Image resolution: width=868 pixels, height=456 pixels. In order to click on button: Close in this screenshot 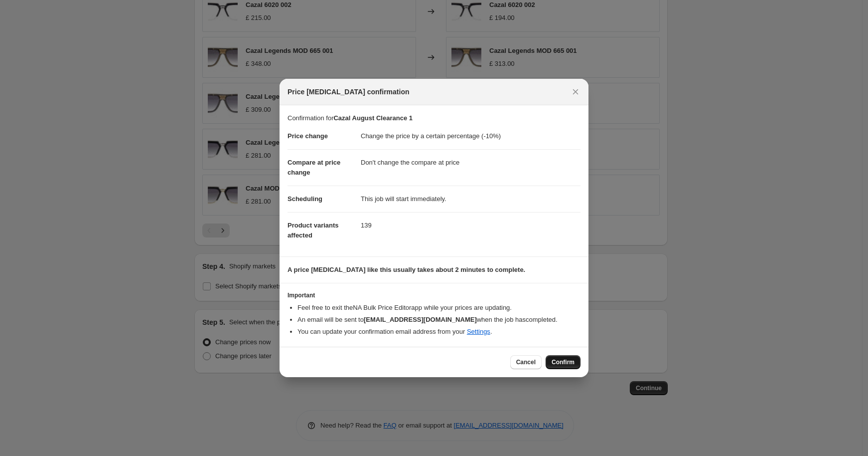, I will do `click(576, 92)`.